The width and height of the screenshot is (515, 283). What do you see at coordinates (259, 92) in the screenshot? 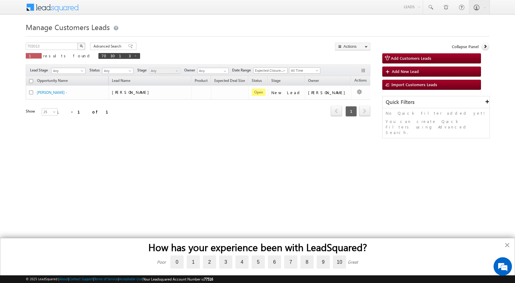
I see `span: Open` at bounding box center [259, 92].